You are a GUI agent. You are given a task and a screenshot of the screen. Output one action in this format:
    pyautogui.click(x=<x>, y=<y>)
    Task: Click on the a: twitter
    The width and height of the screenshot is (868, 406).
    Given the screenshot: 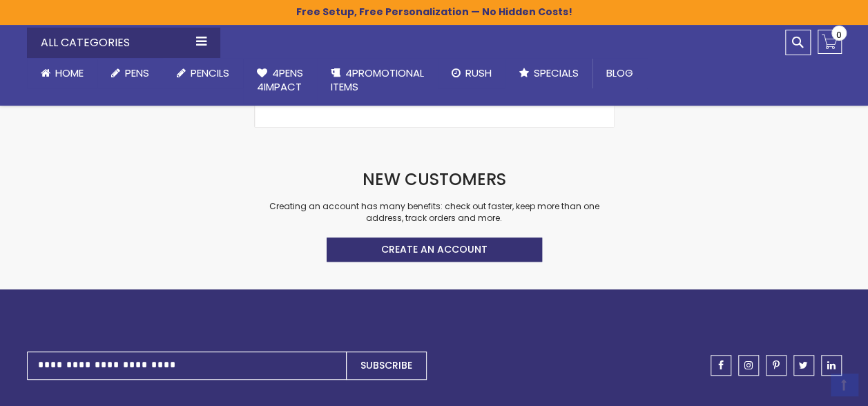 What is the action you would take?
    pyautogui.click(x=804, y=365)
    